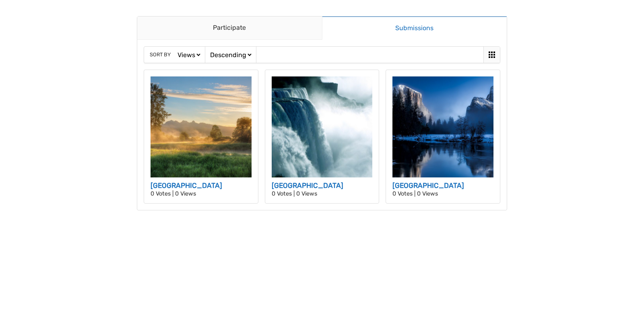 This screenshot has height=311, width=644. Describe the element at coordinates (443, 127) in the screenshot. I see `img: yellowstone-national-park-1581879_1920-512x512.jpg` at that location.